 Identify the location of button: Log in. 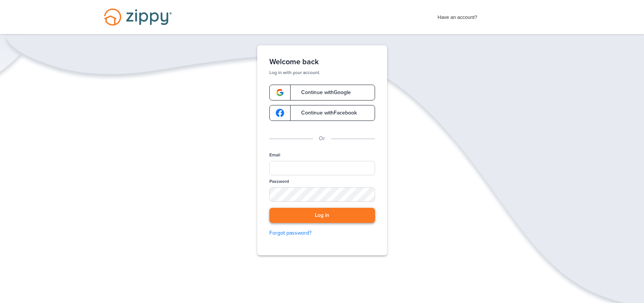
(322, 216).